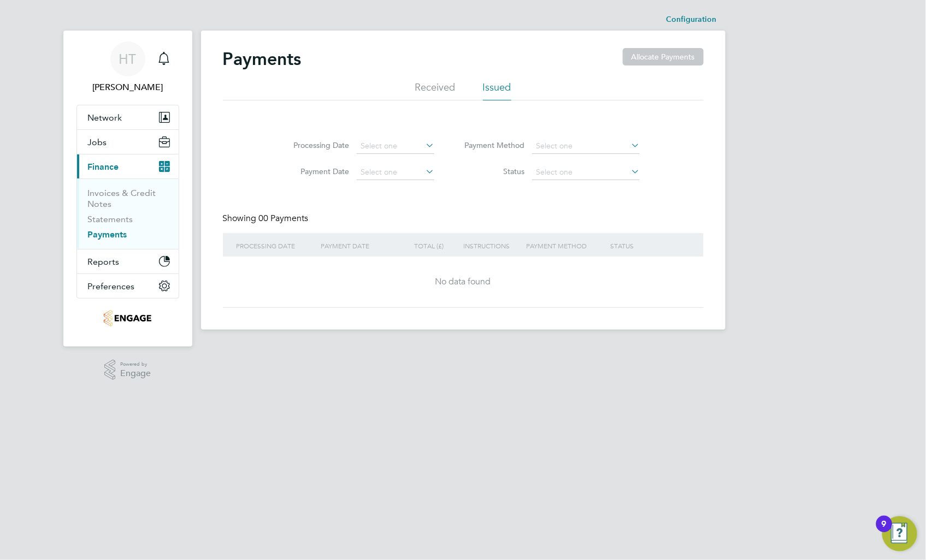  Describe the element at coordinates (318, 145) in the screenshot. I see `label: Processing Date` at that location.